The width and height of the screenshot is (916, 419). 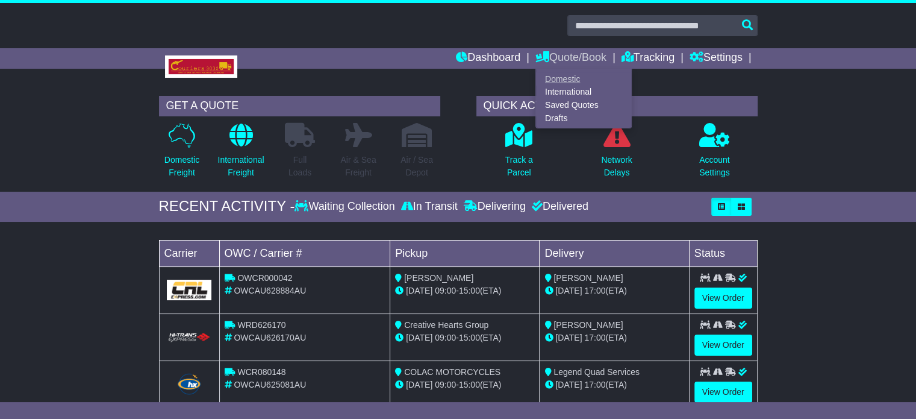 What do you see at coordinates (446, 325) in the screenshot?
I see `span: Creative Hearts Group` at bounding box center [446, 325].